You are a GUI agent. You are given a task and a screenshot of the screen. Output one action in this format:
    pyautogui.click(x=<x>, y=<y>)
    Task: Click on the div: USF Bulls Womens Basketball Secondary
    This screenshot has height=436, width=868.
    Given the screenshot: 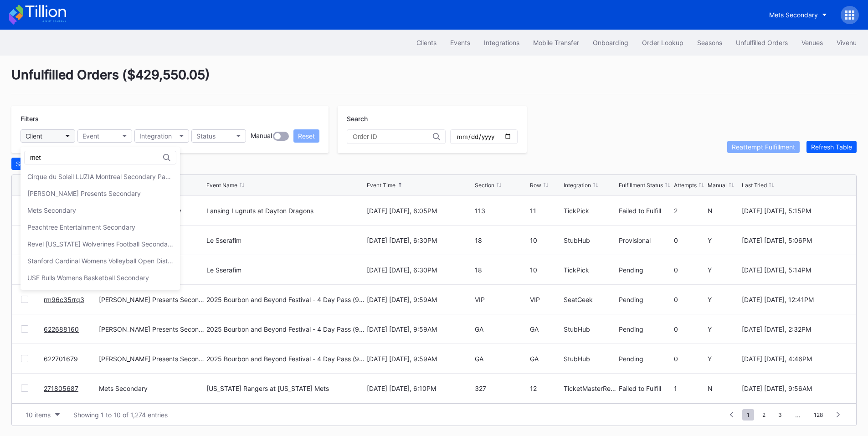 What is the action you would take?
    pyautogui.click(x=88, y=278)
    